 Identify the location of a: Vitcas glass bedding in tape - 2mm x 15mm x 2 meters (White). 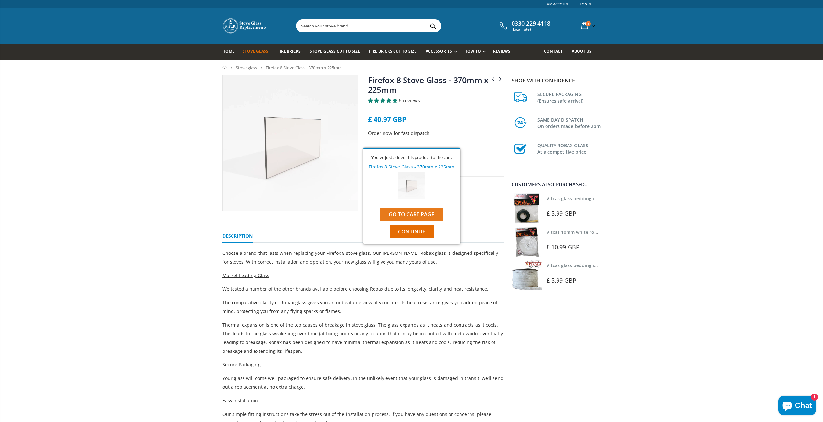
(615, 265).